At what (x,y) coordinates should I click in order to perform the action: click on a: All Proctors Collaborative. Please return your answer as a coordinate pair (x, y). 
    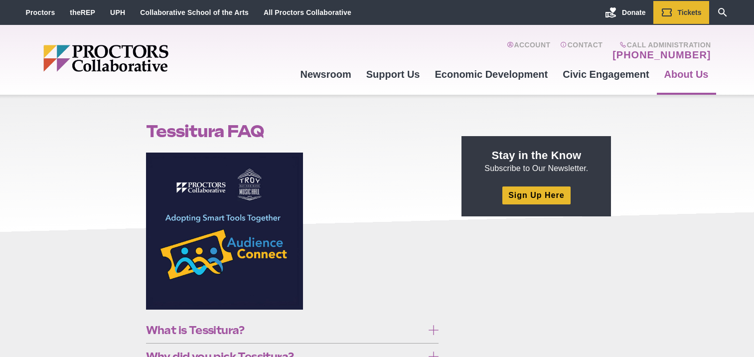
    Looking at the image, I should click on (307, 12).